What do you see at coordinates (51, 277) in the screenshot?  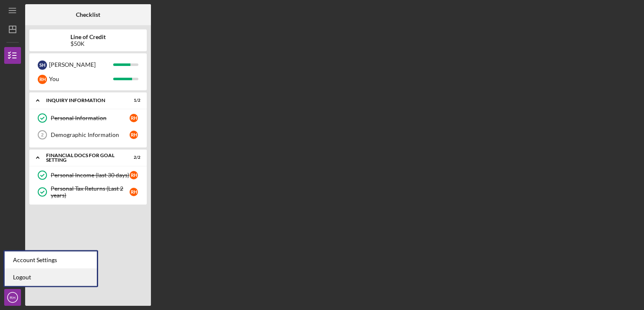 I see `a: Logout` at bounding box center [51, 277].